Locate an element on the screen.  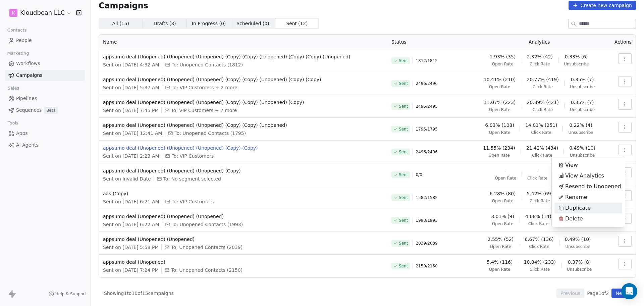
span: Resend to Unopened is located at coordinates (593, 187).